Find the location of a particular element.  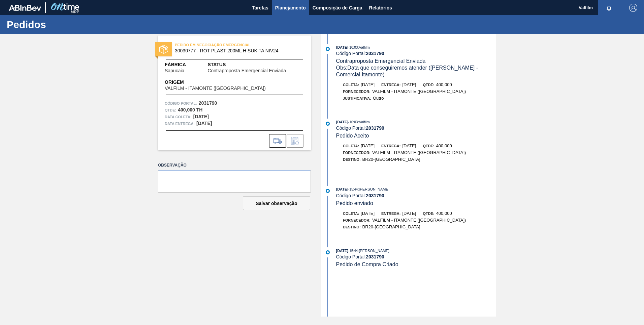

span: Origem is located at coordinates (225, 82).